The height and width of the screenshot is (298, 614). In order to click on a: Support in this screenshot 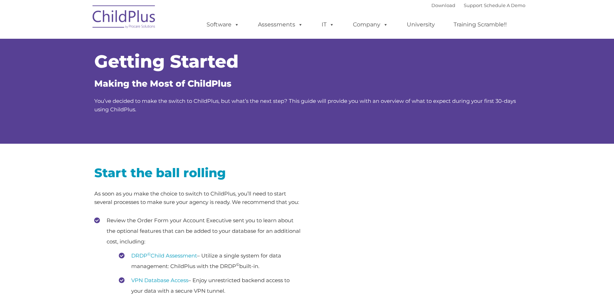, I will do `click(473, 5)`.